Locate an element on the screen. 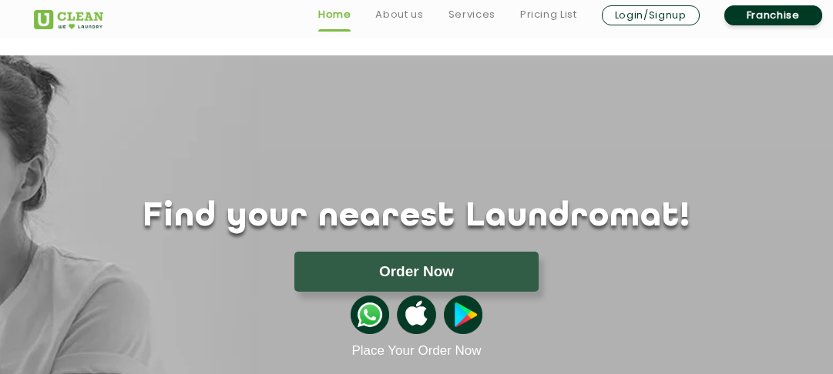  img: playstoreicon.png is located at coordinates (463, 315).